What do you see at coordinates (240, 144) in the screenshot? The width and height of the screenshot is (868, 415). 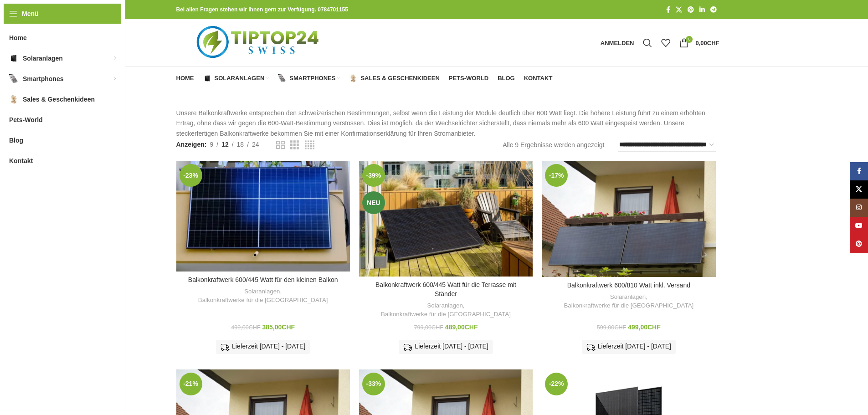 I see `span: 18` at bounding box center [240, 144].